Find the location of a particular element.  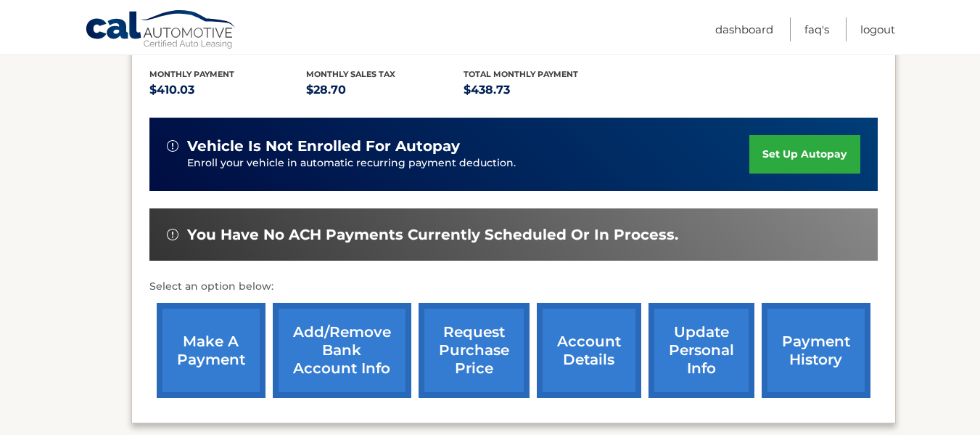

a: Add/Remove bank account info is located at coordinates (342, 349).